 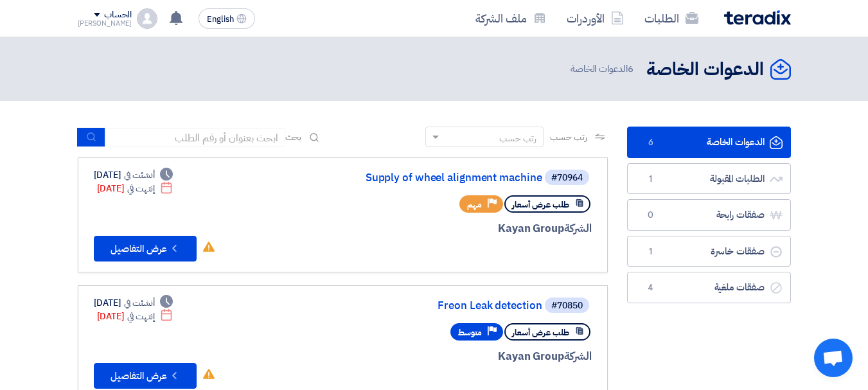 What do you see at coordinates (595, 18) in the screenshot?
I see `a: الأوردرات` at bounding box center [595, 18].